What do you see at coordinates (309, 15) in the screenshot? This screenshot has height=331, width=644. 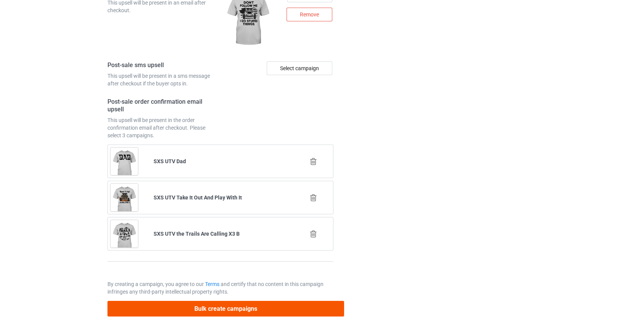 I see `div: Remove` at bounding box center [309, 15].